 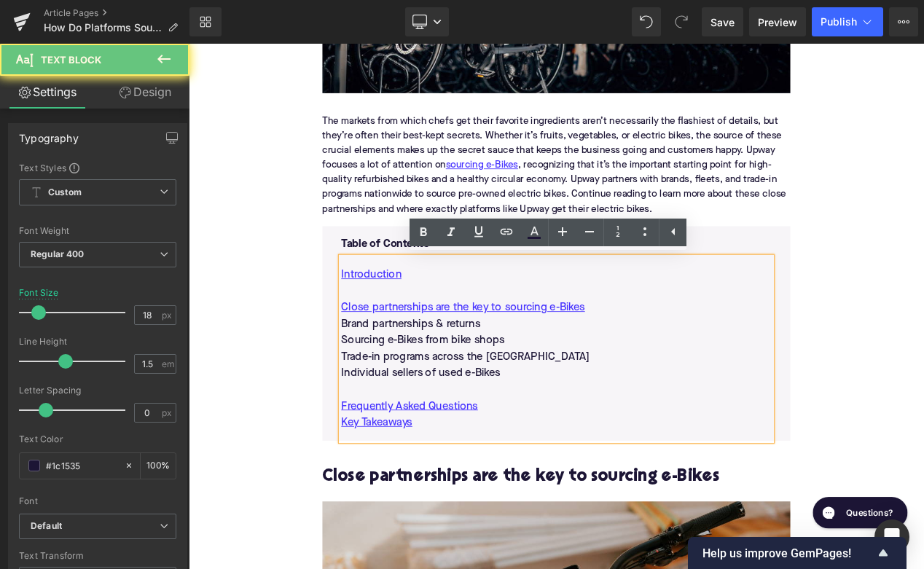 I want to click on a: Design, so click(x=145, y=92).